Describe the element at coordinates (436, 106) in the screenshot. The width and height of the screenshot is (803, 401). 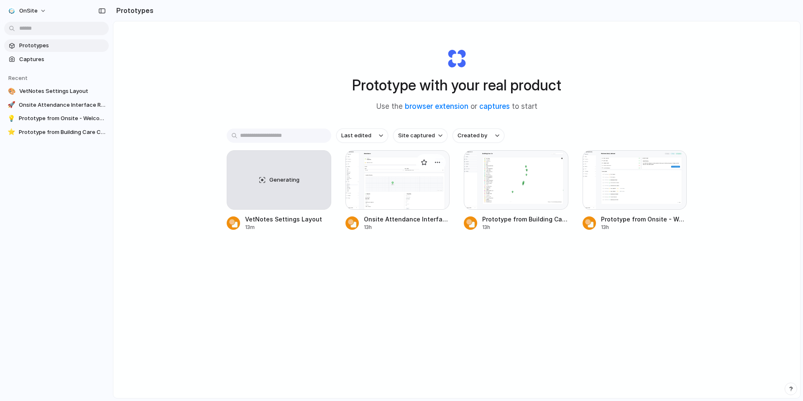
I see `a: browser extension` at that location.